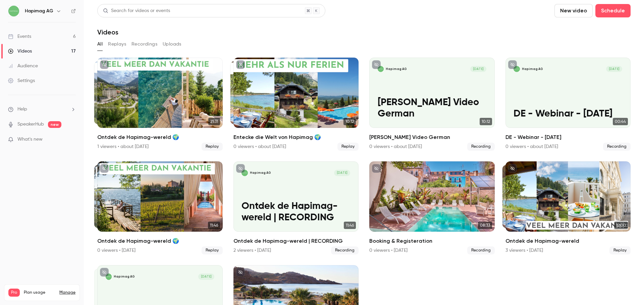 The height and width of the screenshot is (305, 644). What do you see at coordinates (42, 109) in the screenshot?
I see `li: help-dropdown-opener` at bounding box center [42, 109].